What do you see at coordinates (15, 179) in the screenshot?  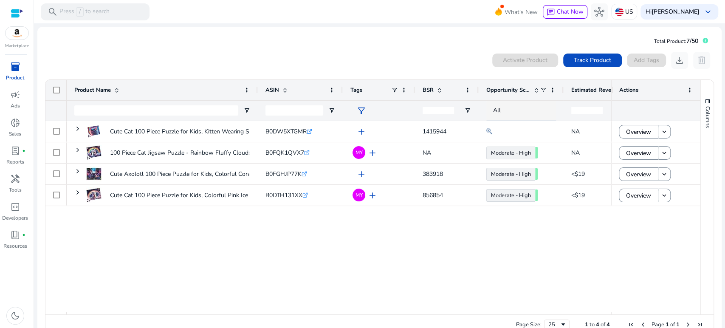 I see `span: handyman` at bounding box center [15, 179].